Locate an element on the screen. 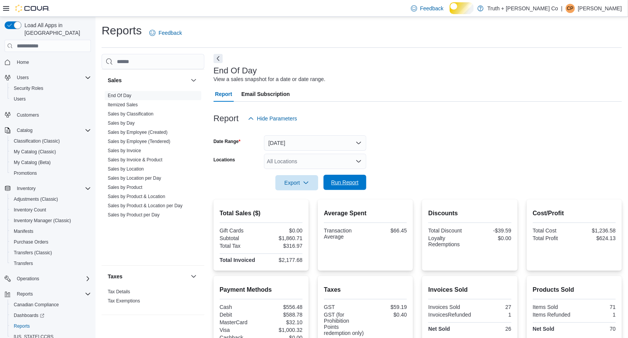 The image size is (628, 338). span: Sales by Day is located at coordinates (121, 123).